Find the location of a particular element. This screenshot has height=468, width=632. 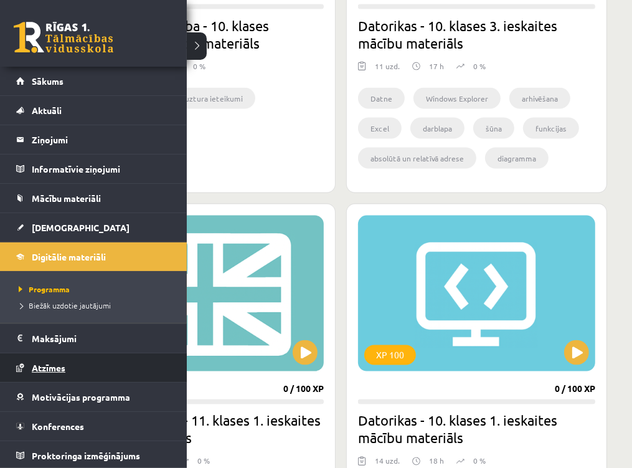

legend: Informatīvie ziņojumi is located at coordinates (101, 169).